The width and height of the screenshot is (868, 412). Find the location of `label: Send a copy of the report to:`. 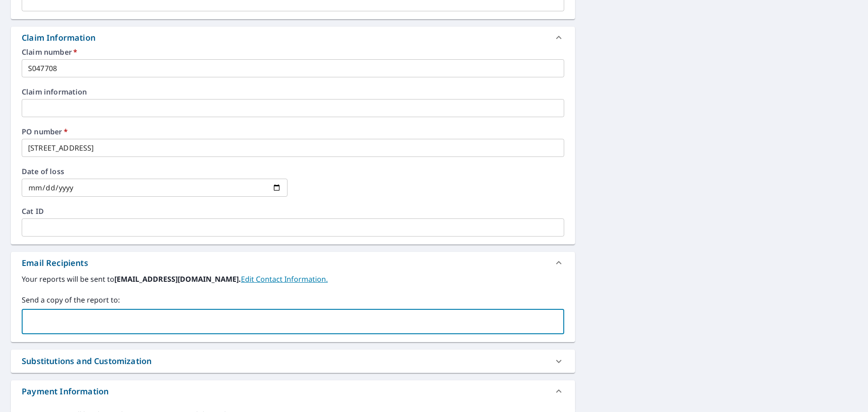

label: Send a copy of the report to: is located at coordinates (293, 300).